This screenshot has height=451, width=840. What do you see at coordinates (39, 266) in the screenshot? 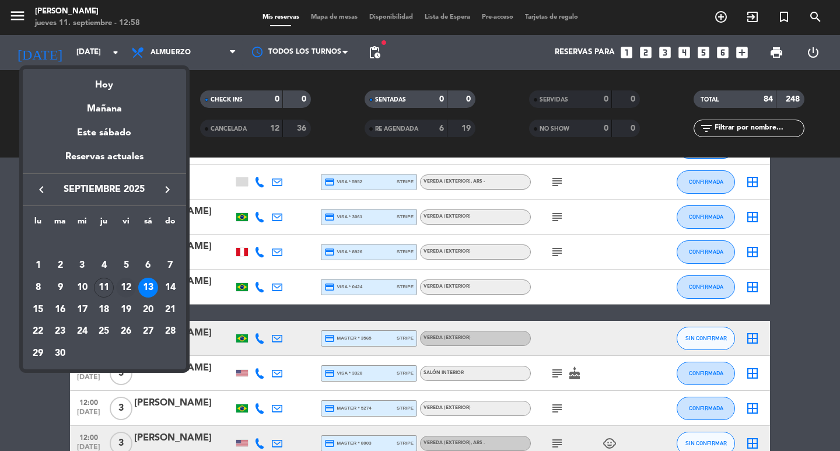
I see `td: 1 de septiembre de 2025` at bounding box center [39, 266].